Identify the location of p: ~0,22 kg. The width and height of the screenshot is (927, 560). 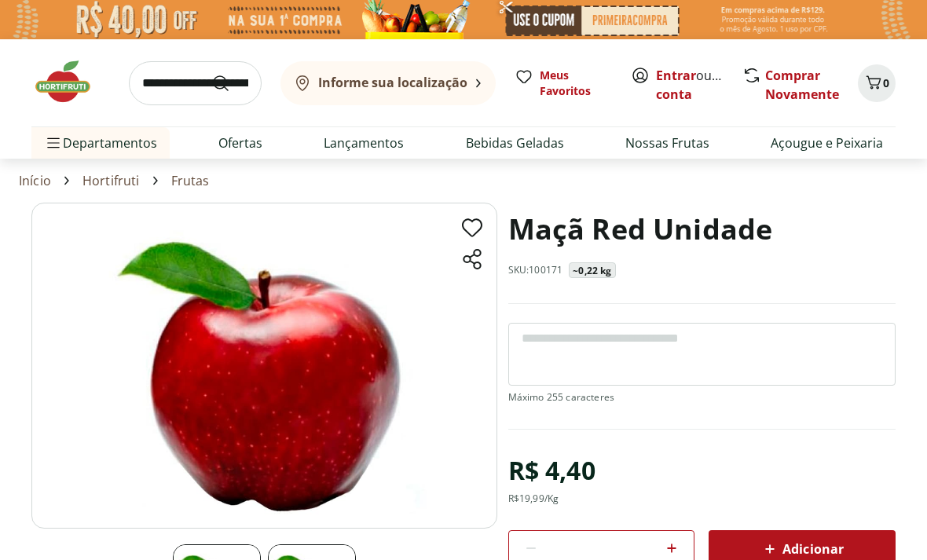
(592, 271).